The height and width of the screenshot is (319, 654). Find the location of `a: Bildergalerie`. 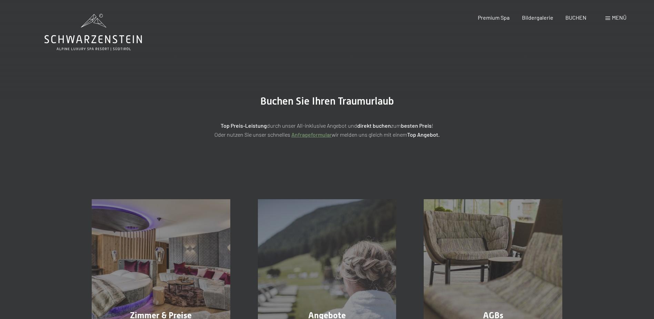

a: Bildergalerie is located at coordinates (537, 17).